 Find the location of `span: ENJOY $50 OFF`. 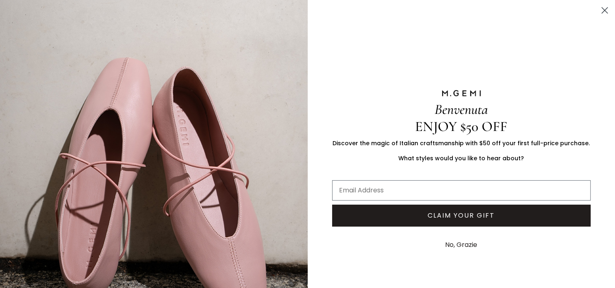

span: ENJOY $50 OFF is located at coordinates (461, 126).